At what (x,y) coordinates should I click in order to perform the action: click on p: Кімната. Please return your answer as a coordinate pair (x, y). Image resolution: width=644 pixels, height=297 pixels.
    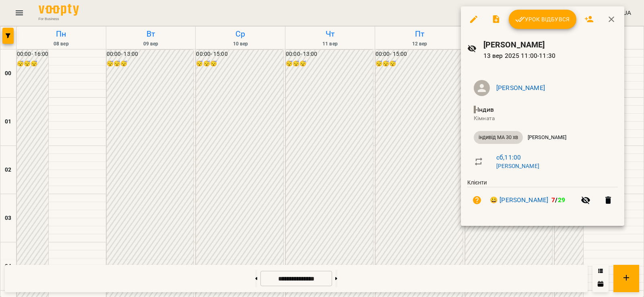
    Looking at the image, I should click on (542, 118).